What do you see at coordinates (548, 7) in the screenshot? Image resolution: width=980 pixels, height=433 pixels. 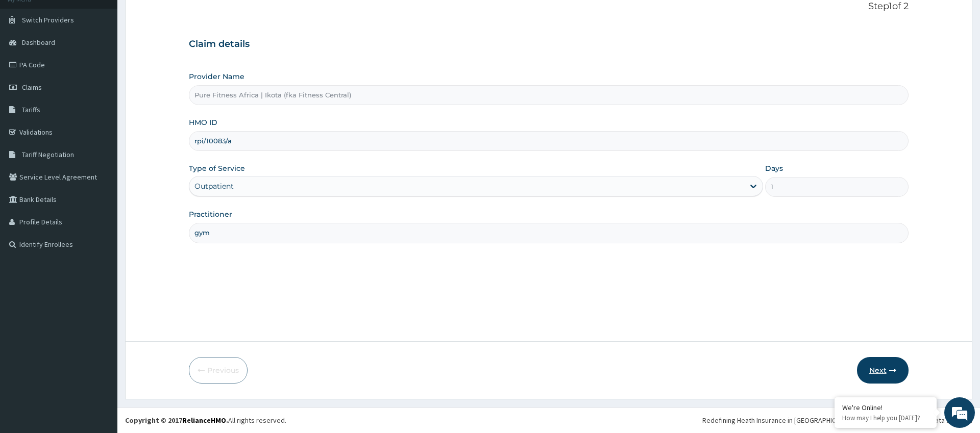 I see `p: Step 1 of 2` at bounding box center [548, 7].